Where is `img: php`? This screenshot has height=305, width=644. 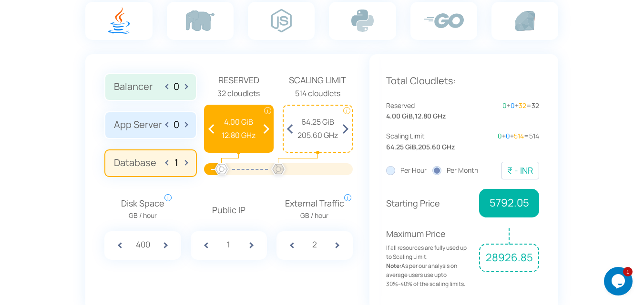
img: php is located at coordinates (200, 21).